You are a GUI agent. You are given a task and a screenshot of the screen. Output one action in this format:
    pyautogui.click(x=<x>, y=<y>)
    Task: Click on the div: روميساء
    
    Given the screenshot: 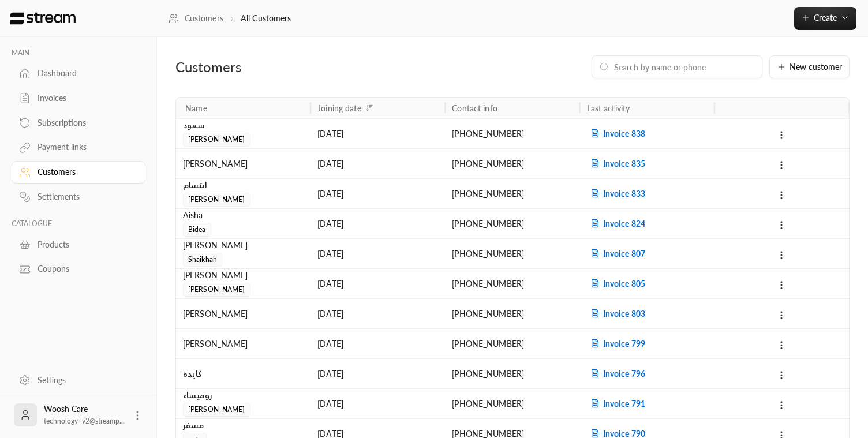 What is the action you would take?
    pyautogui.click(x=243, y=396)
    